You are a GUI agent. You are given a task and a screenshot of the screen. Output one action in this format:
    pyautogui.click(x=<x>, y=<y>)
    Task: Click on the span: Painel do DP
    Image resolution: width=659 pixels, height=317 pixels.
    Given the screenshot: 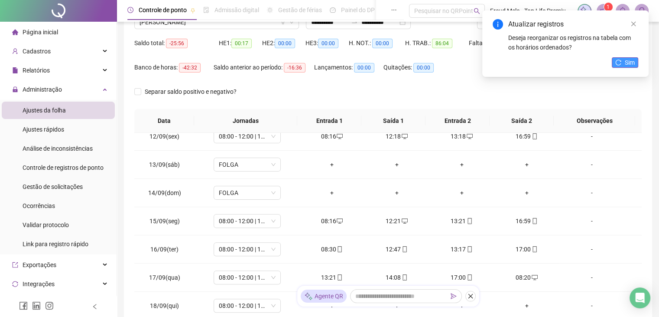 What is the action you would take?
    pyautogui.click(x=358, y=10)
    